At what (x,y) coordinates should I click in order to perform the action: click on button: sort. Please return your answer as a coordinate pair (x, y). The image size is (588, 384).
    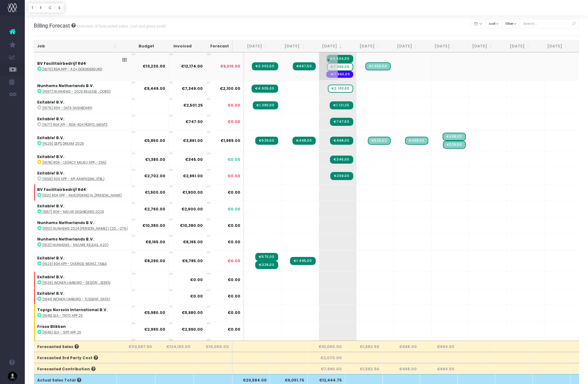
    Looking at the image, I should click on (494, 24).